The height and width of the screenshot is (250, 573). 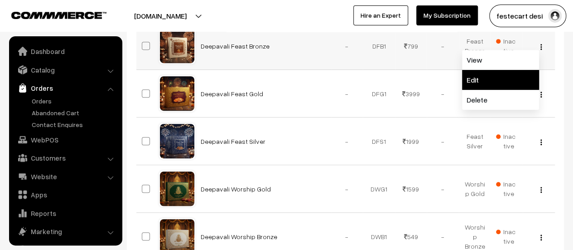 What do you see at coordinates (65, 213) in the screenshot?
I see `a: Reports` at bounding box center [65, 213].